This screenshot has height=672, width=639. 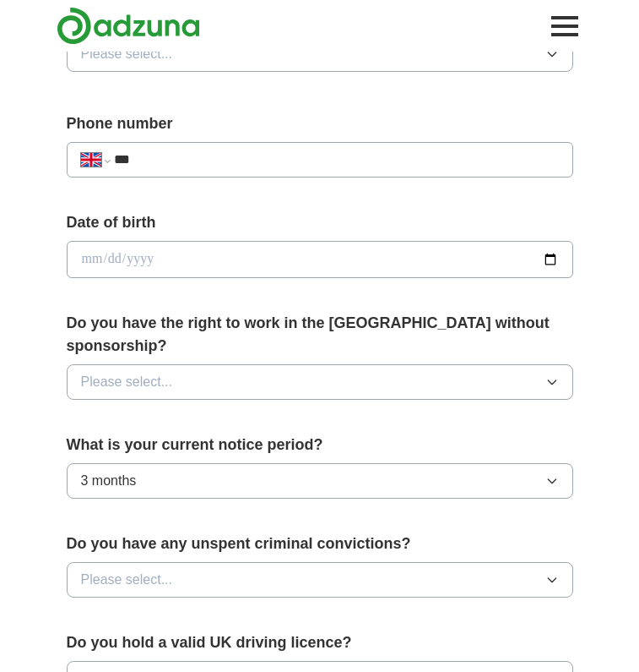 What do you see at coordinates (320, 124) in the screenshot?
I see `label: Phone number` at bounding box center [320, 124].